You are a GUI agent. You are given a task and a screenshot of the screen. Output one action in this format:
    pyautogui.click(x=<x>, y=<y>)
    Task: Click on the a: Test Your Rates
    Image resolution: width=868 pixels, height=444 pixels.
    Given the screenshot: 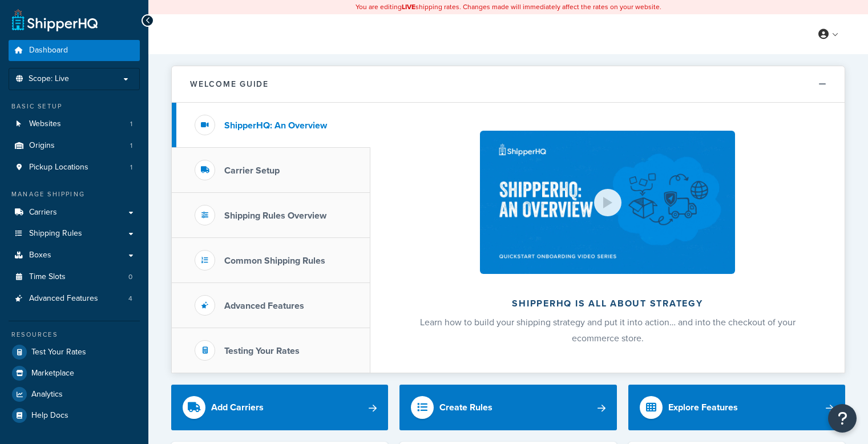 What is the action you would take?
    pyautogui.click(x=74, y=352)
    